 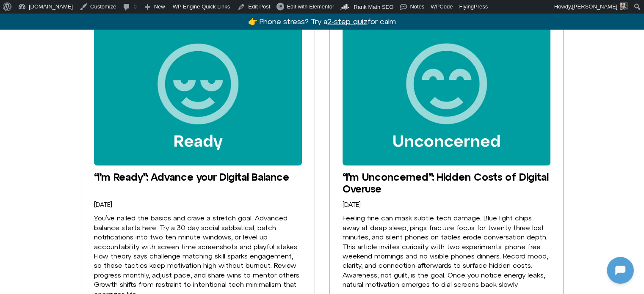 What do you see at coordinates (446, 251) in the screenshot?
I see `div: Feeling fine can mask subtle tech damage. Blue light chips away at deep sleep, pings fracture foc...` at bounding box center [446, 251].